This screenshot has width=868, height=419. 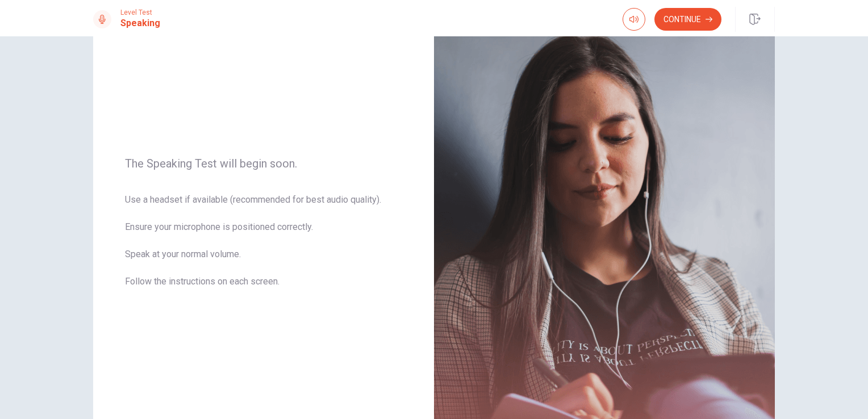 I want to click on button: Continue, so click(x=688, y=20).